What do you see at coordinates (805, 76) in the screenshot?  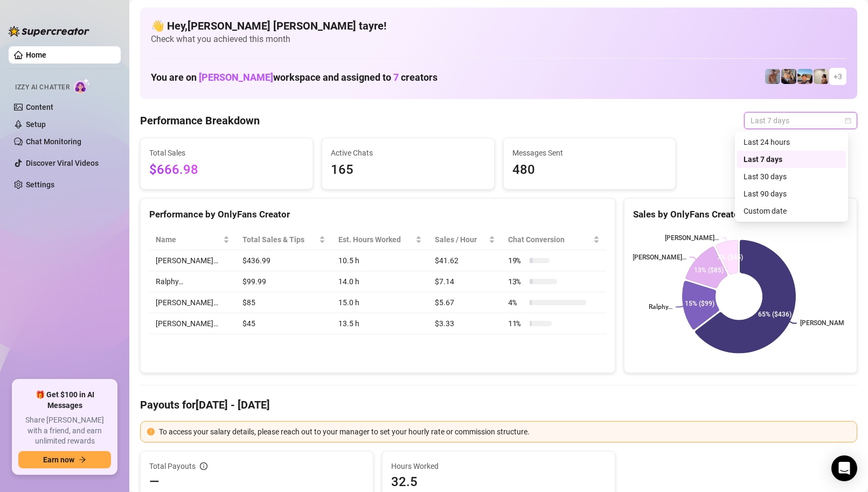 I see `img: Zach` at bounding box center [805, 76].